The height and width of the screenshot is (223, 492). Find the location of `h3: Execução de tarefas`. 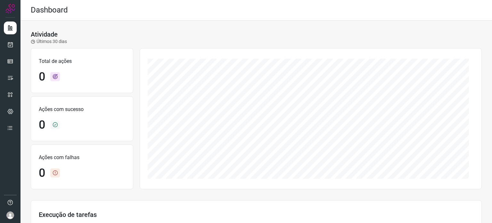

h3: Execução de tarefas is located at coordinates (256, 214).